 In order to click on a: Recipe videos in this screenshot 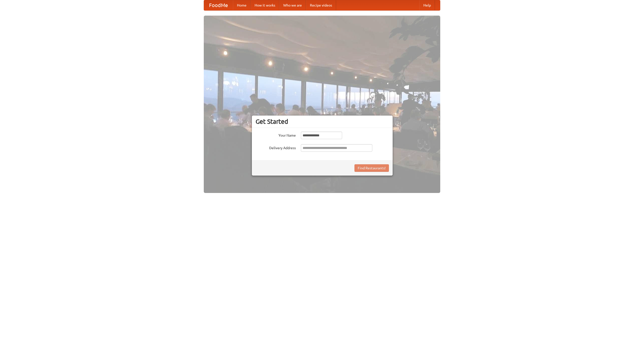, I will do `click(321, 5)`.